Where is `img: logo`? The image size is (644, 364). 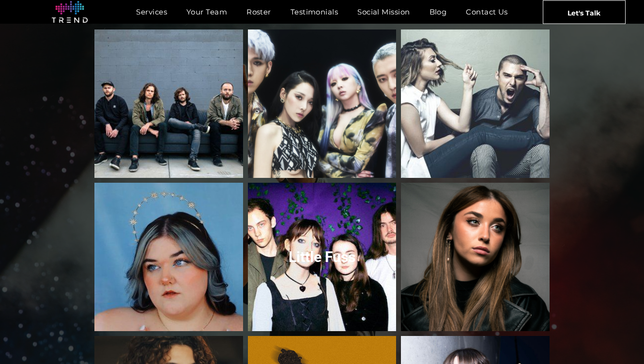 img: logo is located at coordinates (70, 12).